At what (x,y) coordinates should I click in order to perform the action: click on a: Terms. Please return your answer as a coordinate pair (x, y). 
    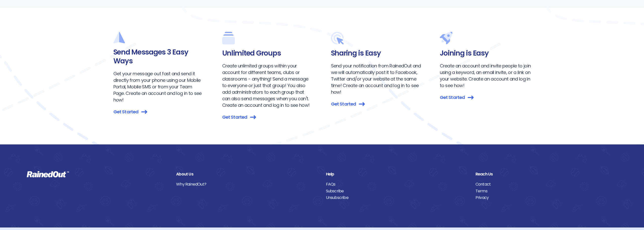
    Looking at the image, I should click on (547, 191).